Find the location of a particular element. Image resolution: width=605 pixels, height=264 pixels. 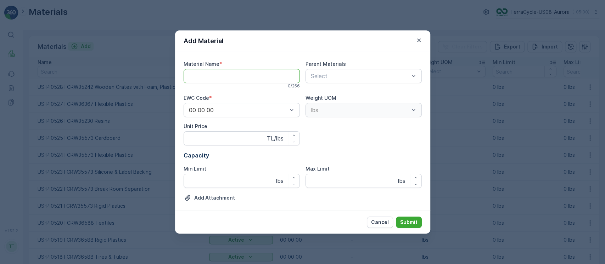

p: Submit is located at coordinates (409, 223).